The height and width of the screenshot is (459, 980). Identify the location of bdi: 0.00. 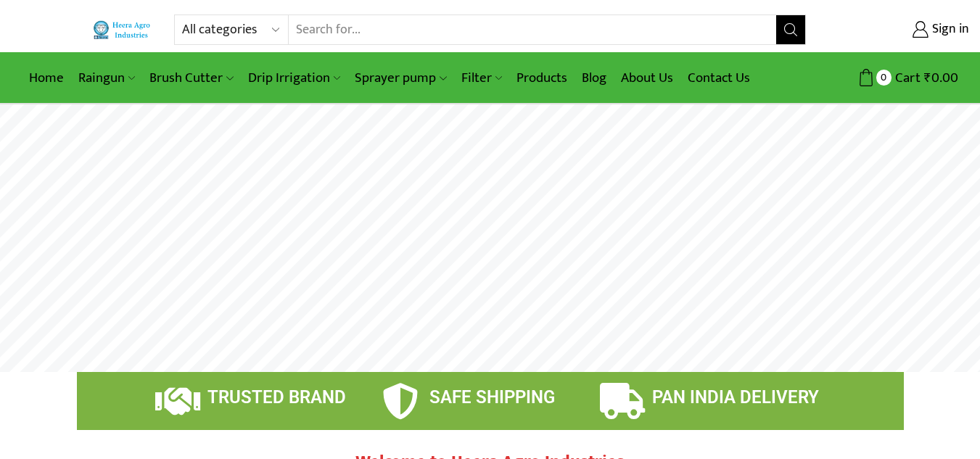
(941, 78).